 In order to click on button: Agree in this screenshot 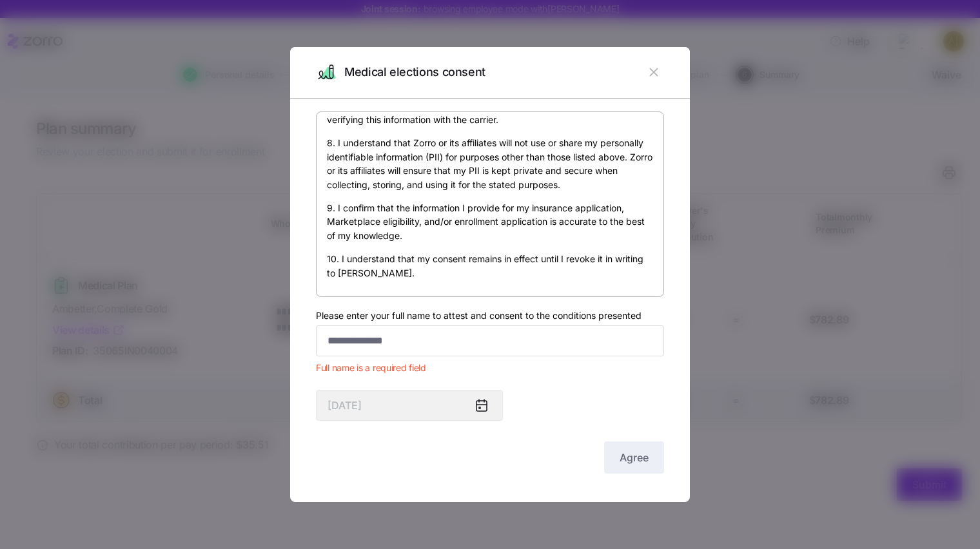, I will do `click(634, 457)`.